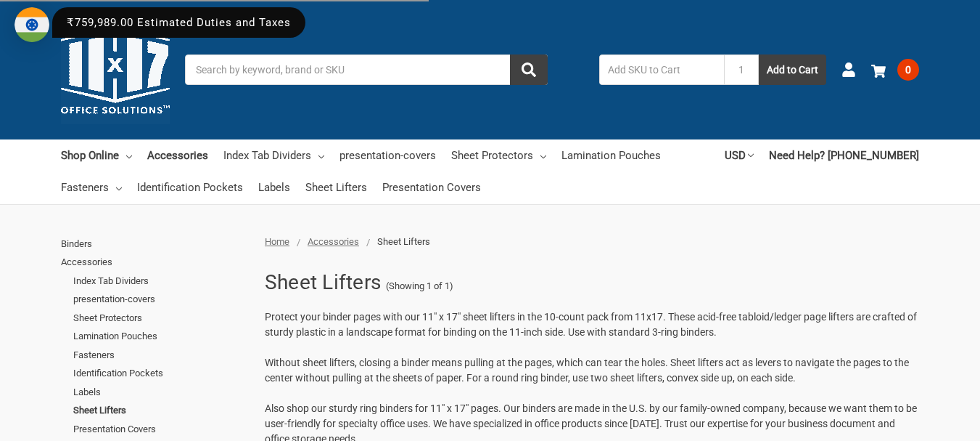  Describe the element at coordinates (115, 70) in the screenshot. I see `img: 11x17.com` at that location.